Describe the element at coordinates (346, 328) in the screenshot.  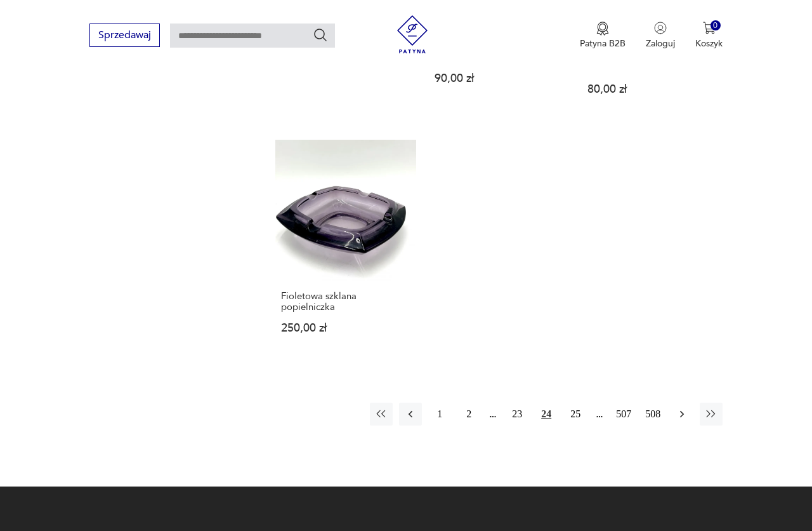
I see `p: 250,00 zł` at that location.